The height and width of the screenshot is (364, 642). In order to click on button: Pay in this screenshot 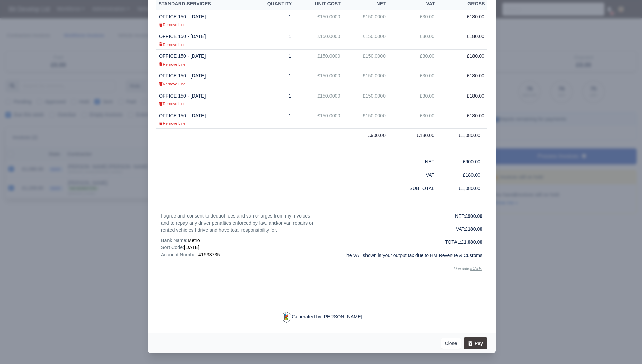, I will do `click(476, 343)`.